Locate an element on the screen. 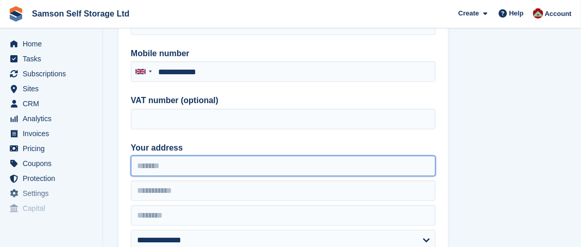  span: Account is located at coordinates (558, 14).